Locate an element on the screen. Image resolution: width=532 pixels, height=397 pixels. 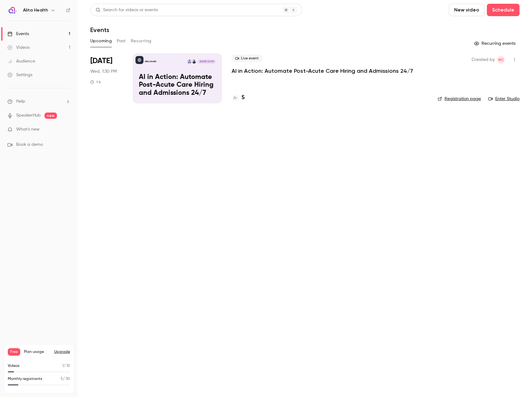
a: Enter Studio is located at coordinates (504, 99).